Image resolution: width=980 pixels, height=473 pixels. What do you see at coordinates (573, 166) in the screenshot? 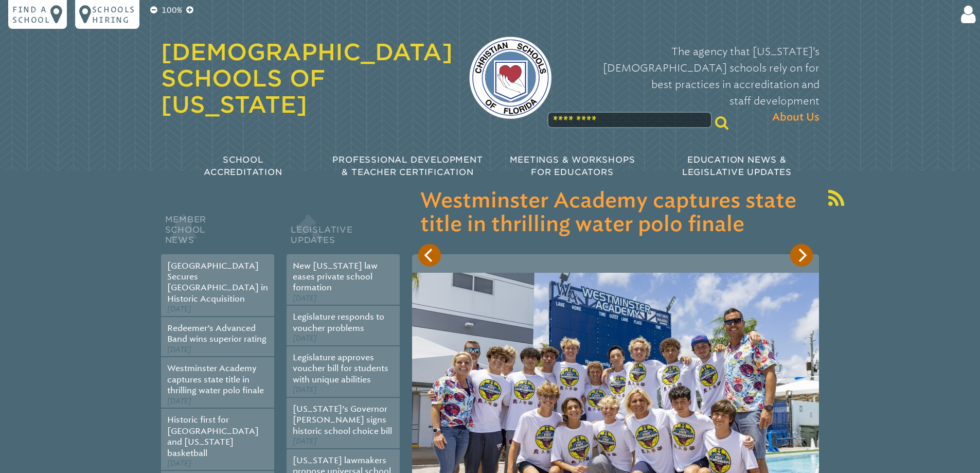
I see `span: Meetings & Workshops for Educators` at bounding box center [573, 166].